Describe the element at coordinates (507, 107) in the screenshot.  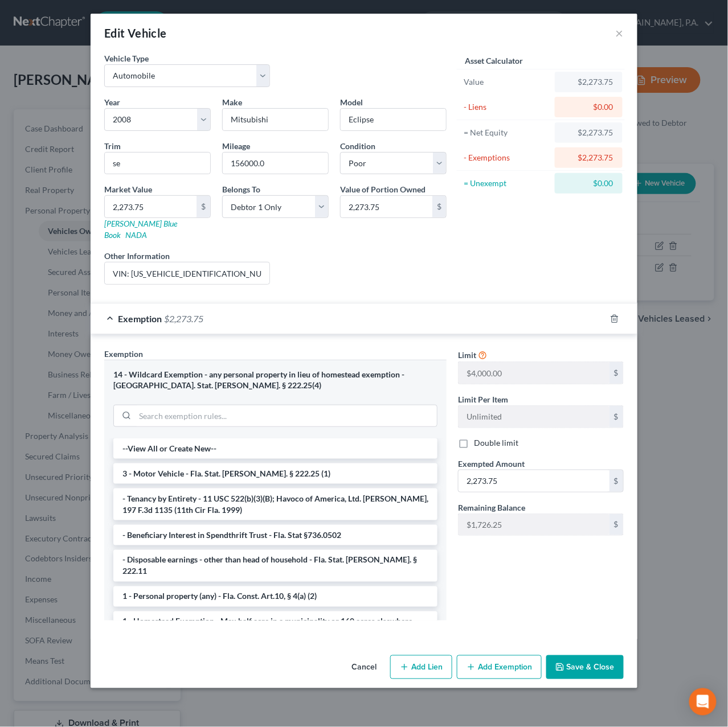
I see `div: - Liens` at that location.